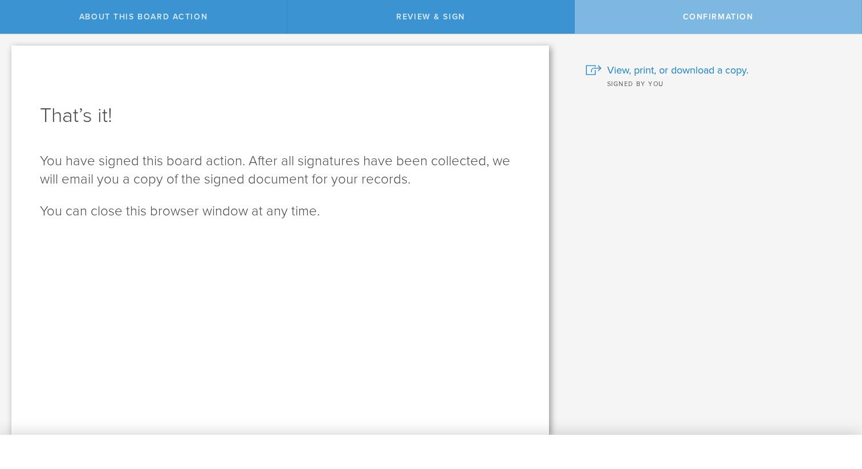 Image resolution: width=862 pixels, height=469 pixels. What do you see at coordinates (143, 17) in the screenshot?
I see `span: About this Board Action` at bounding box center [143, 17].